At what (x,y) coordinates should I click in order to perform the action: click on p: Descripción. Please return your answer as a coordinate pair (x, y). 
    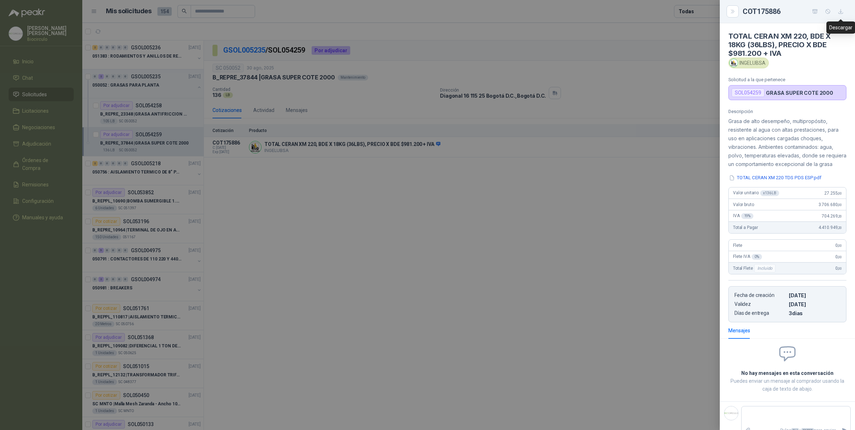
    Looking at the image, I should click on (788, 111).